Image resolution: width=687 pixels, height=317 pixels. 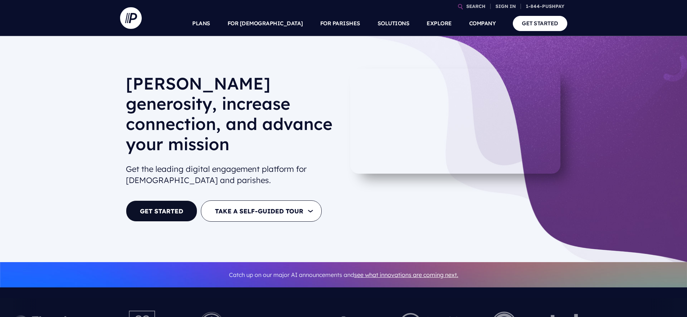 I want to click on p: Catch up on our major AI announcements and, so click(x=344, y=275).